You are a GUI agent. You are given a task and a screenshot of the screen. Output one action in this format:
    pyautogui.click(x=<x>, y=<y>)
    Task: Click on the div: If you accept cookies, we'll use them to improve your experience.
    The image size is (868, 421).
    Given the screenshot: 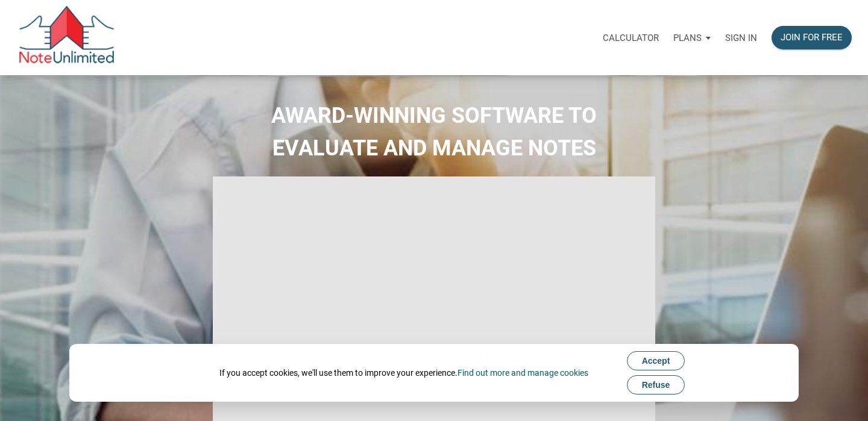 What is the action you would take?
    pyautogui.click(x=404, y=373)
    